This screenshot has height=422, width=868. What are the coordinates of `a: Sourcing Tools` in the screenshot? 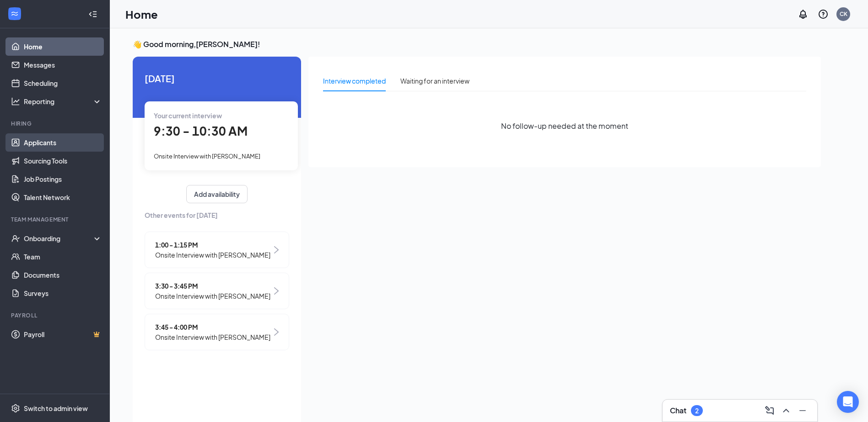 It's located at (63, 161).